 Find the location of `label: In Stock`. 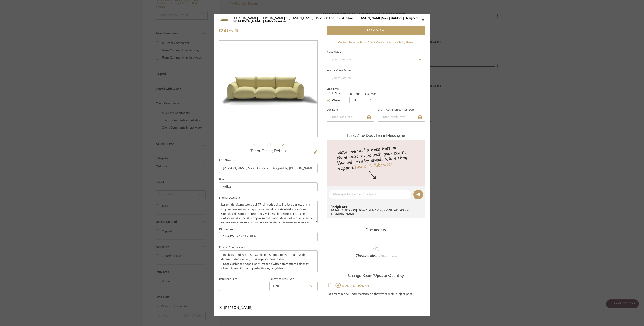

label: In Stock is located at coordinates (337, 94).